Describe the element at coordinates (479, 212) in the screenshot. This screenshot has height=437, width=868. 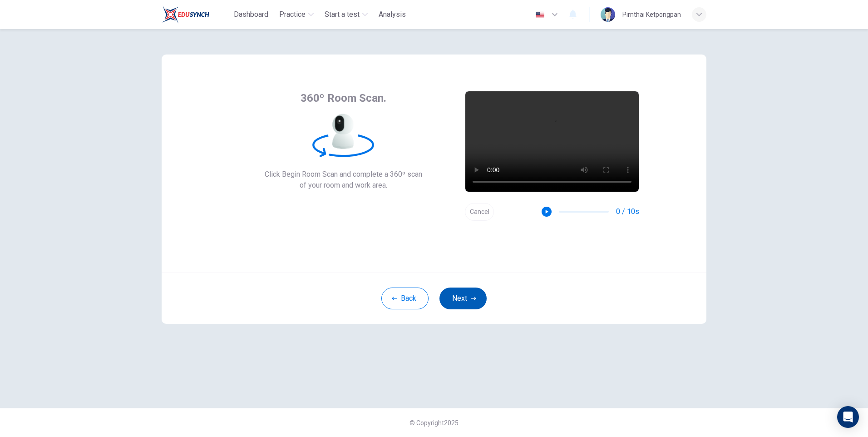
I see `button: Cancel` at that location.